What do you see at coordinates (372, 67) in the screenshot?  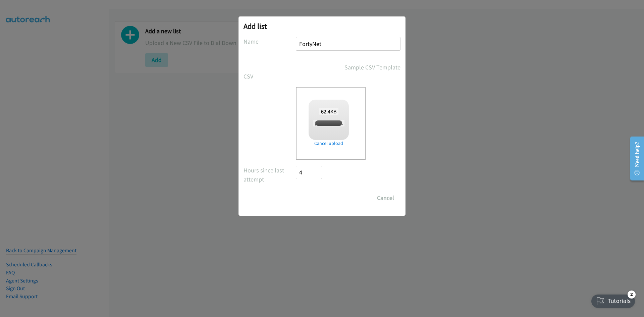 I see `a: Sample CSV Template` at bounding box center [372, 67].